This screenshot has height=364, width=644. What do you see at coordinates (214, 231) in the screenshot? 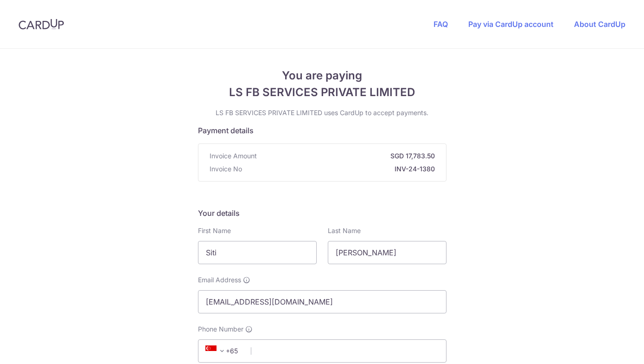
I see `label: First Name` at bounding box center [214, 231].